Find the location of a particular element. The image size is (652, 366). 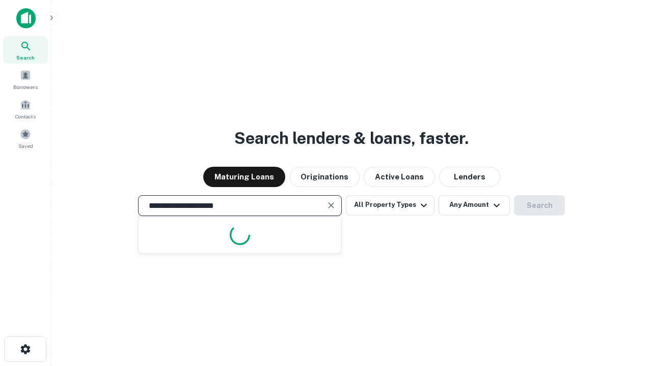

button: Any Amount is located at coordinates (474, 206).